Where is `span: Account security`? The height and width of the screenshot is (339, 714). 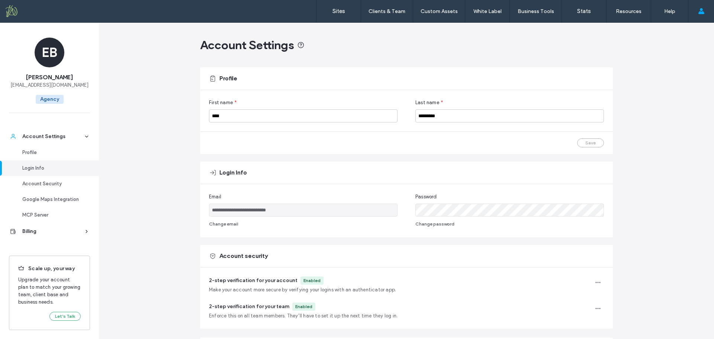 span: Account security is located at coordinates (244, 256).